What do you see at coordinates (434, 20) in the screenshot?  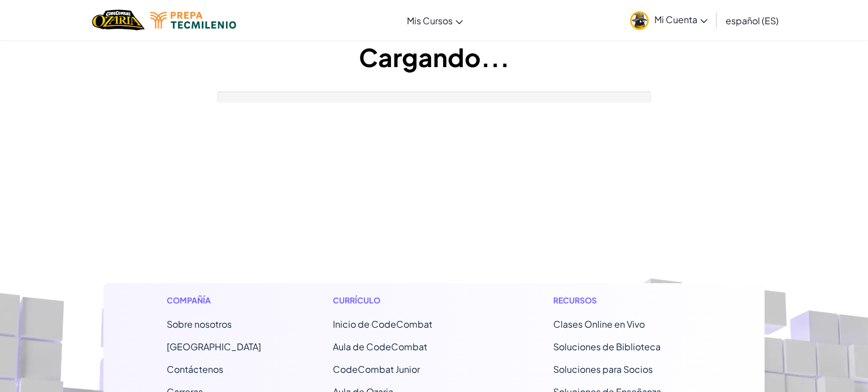 I see `a: Mis Cursos` at bounding box center [434, 20].